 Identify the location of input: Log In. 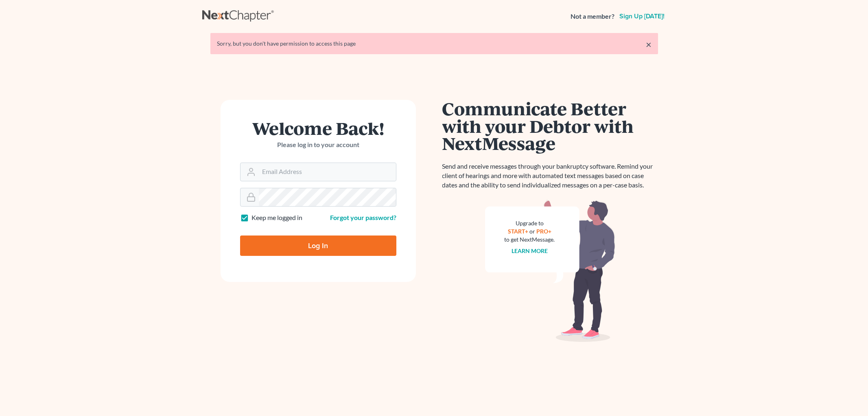
(318, 245).